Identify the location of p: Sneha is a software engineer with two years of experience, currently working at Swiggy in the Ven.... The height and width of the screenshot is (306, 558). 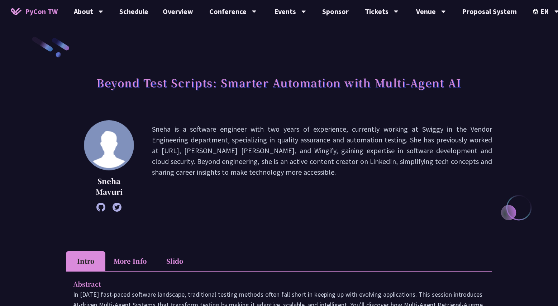
(322, 166).